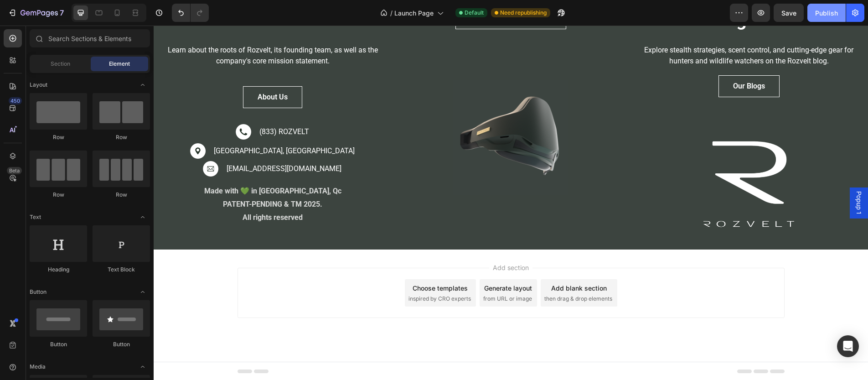 The image size is (868, 380). What do you see at coordinates (36, 13) in the screenshot?
I see `button: 7` at bounding box center [36, 13].